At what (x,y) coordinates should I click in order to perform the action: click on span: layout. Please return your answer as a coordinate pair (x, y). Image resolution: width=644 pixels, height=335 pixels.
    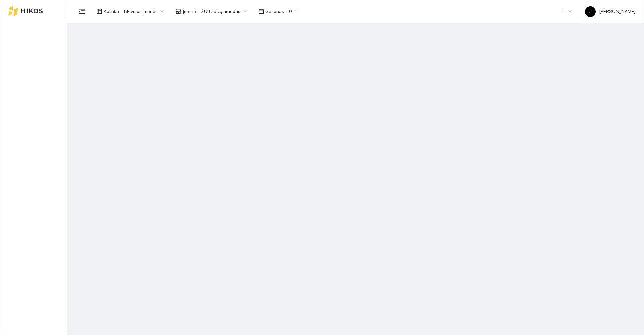
    Looking at the image, I should click on (99, 11).